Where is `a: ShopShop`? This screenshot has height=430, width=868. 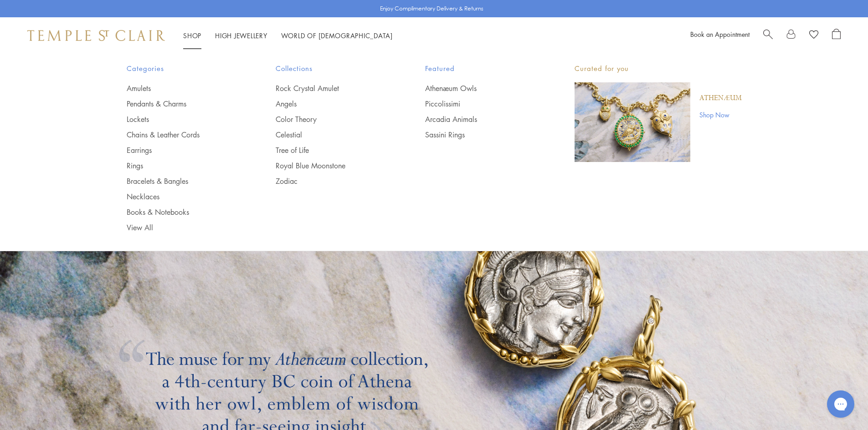 a: ShopShop is located at coordinates (192, 36).